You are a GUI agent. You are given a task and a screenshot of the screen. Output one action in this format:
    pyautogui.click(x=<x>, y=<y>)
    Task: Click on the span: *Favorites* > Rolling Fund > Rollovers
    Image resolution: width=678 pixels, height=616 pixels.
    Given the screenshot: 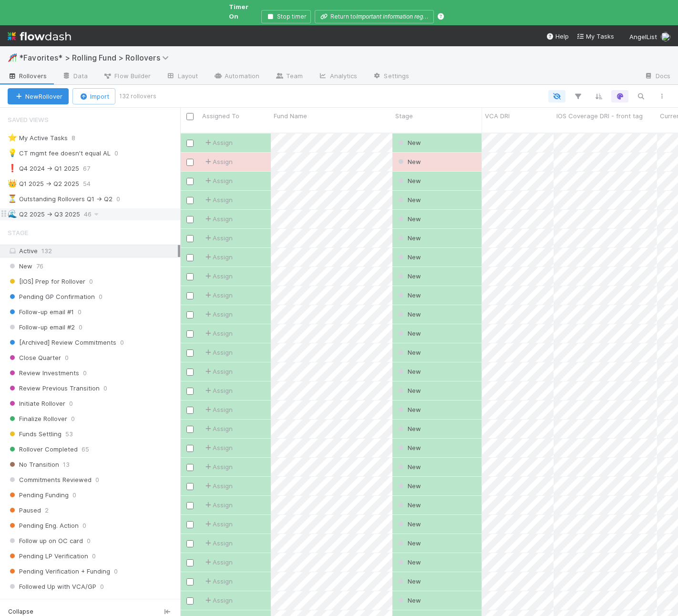 What is the action you would take?
    pyautogui.click(x=96, y=57)
    